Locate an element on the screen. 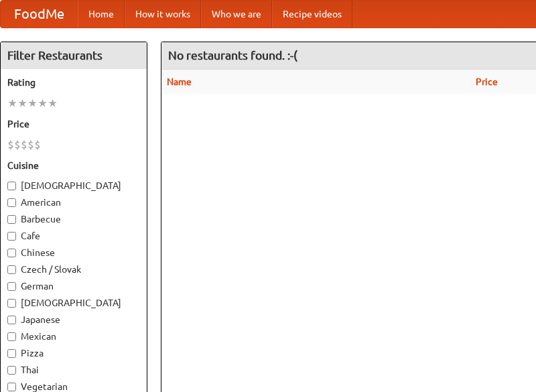 This screenshot has width=536, height=392. input: Vegetarian is located at coordinates (12, 387).